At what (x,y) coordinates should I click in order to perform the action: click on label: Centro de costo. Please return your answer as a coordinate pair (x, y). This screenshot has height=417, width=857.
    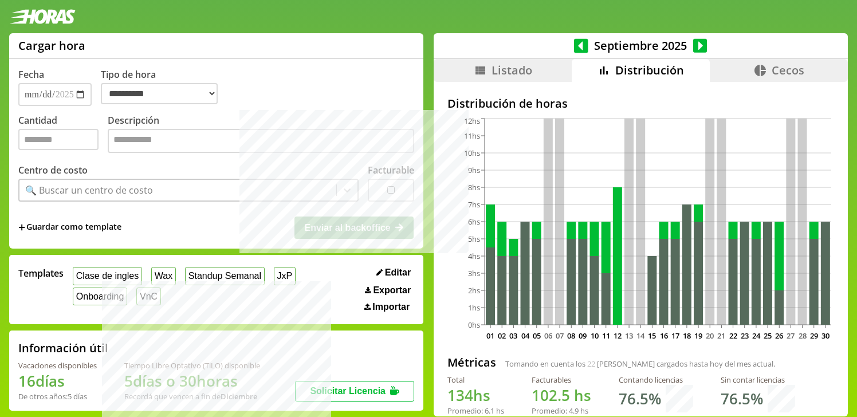
    Looking at the image, I should click on (53, 170).